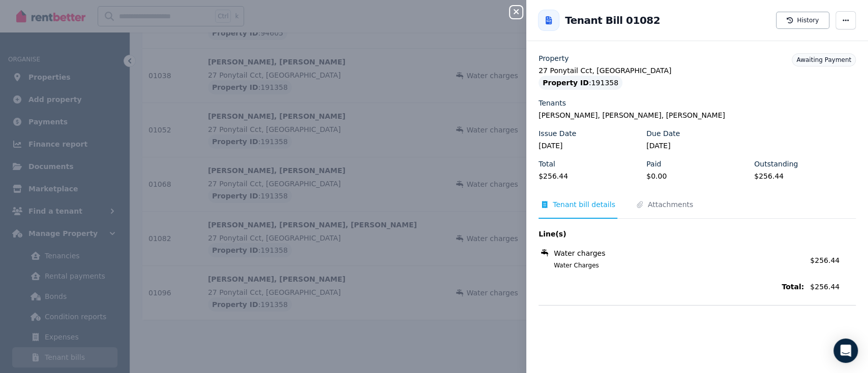  What do you see at coordinates (553, 59) in the screenshot?
I see `label: Property` at bounding box center [553, 59].